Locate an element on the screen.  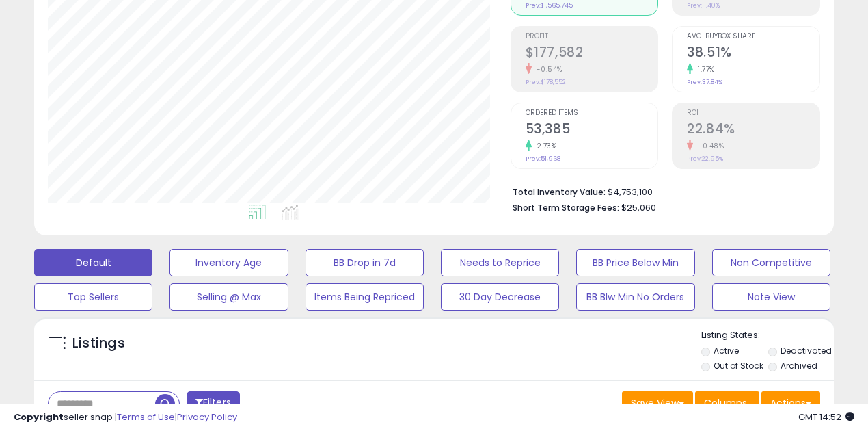
button: Note View is located at coordinates (772, 297).